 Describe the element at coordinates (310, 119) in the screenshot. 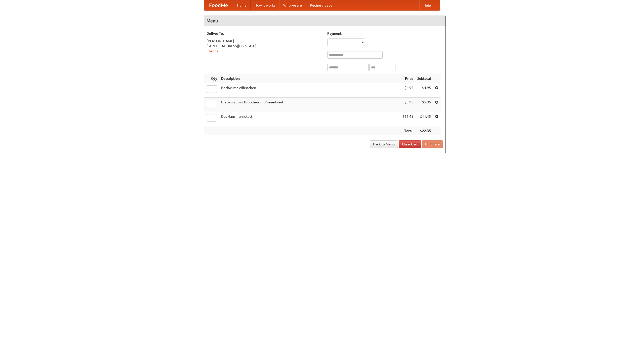

I see `td: Das Hausmannskost` at that location.